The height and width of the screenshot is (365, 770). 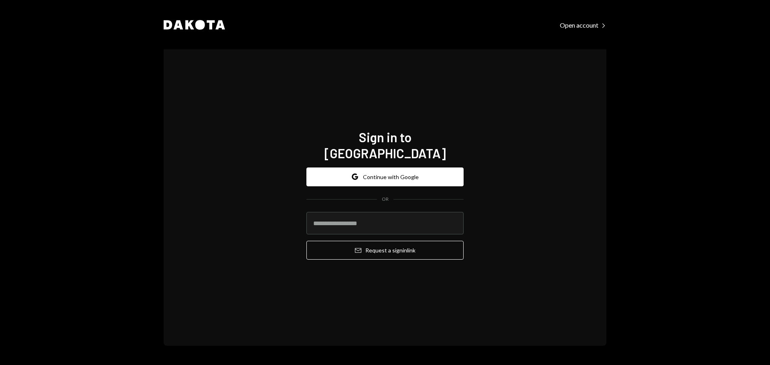 I want to click on button: Request a signinlink, so click(x=385, y=250).